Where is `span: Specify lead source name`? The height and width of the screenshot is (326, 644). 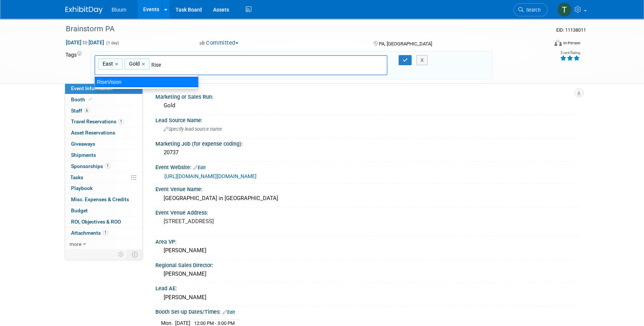 span: Specify lead source name is located at coordinates (192, 129).